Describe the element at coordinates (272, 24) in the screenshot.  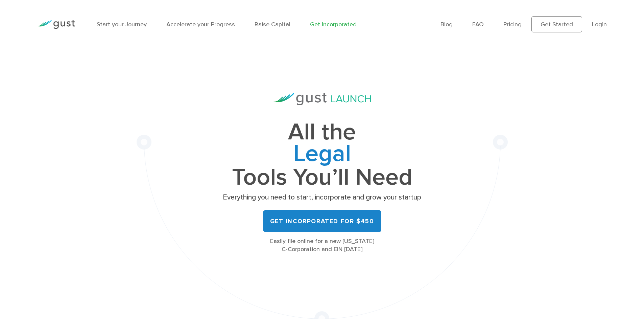
I see `a: Raise Capital` at that location.